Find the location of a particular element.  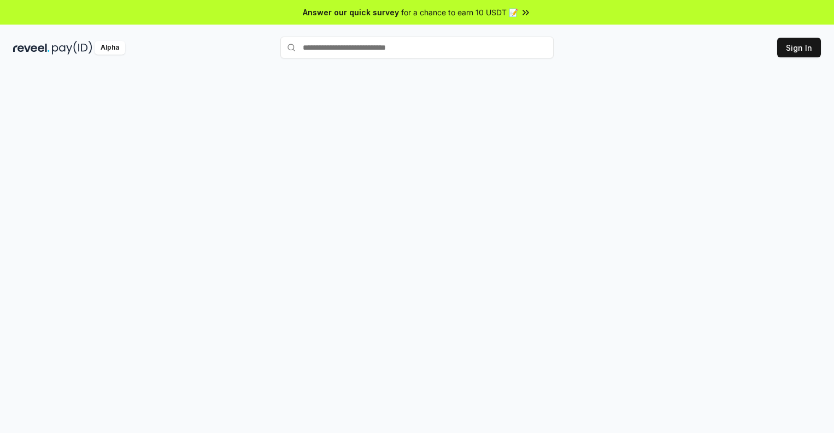

img: pay_id is located at coordinates (72, 48).